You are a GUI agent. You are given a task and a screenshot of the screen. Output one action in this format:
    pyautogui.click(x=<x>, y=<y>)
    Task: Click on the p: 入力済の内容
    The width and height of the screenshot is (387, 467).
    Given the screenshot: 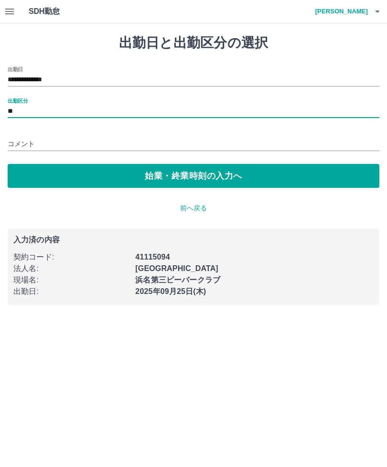 What is the action you would take?
    pyautogui.click(x=193, y=240)
    